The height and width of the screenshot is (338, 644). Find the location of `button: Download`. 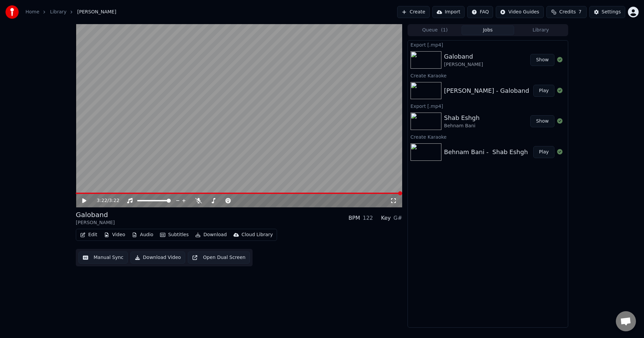

button: Download is located at coordinates (211, 235).